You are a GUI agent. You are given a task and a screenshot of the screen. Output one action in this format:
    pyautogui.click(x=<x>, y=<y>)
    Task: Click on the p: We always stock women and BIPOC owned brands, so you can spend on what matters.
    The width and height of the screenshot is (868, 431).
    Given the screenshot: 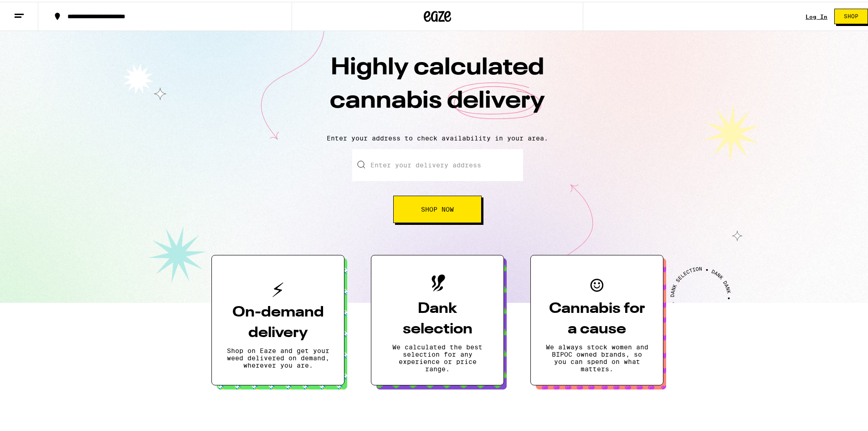 What is the action you would take?
    pyautogui.click(x=596, y=356)
    